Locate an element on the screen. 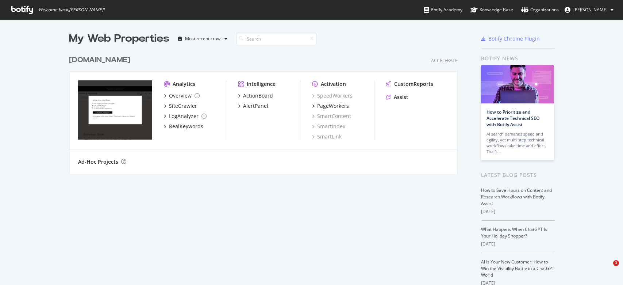 The height and width of the screenshot is (285, 623). div: Botify news is located at coordinates (517, 58).